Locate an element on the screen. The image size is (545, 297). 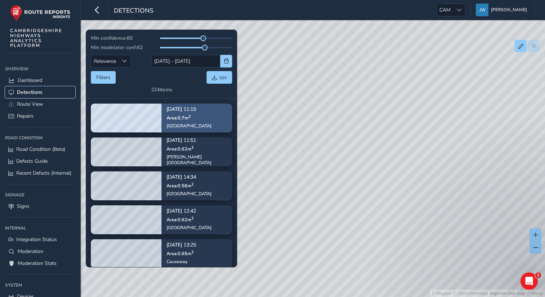
img: diamond-layout is located at coordinates (482, 10).